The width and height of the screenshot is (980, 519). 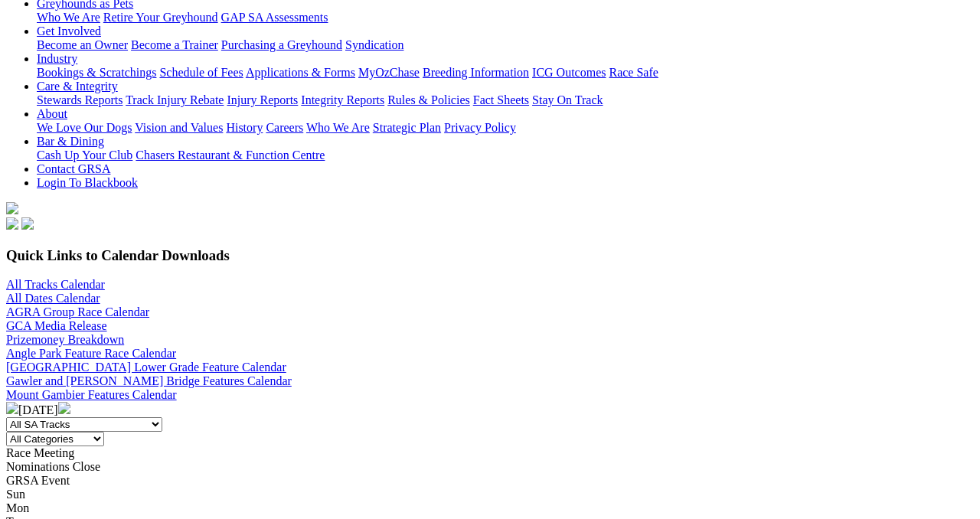 I want to click on a: Cash Up Your Club, so click(x=85, y=155).